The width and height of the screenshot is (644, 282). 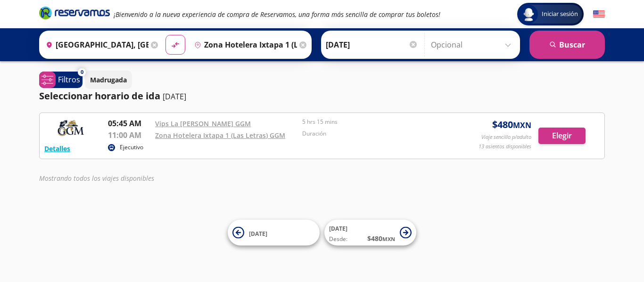 I want to click on p: 13 asientos disponibles, so click(x=505, y=146).